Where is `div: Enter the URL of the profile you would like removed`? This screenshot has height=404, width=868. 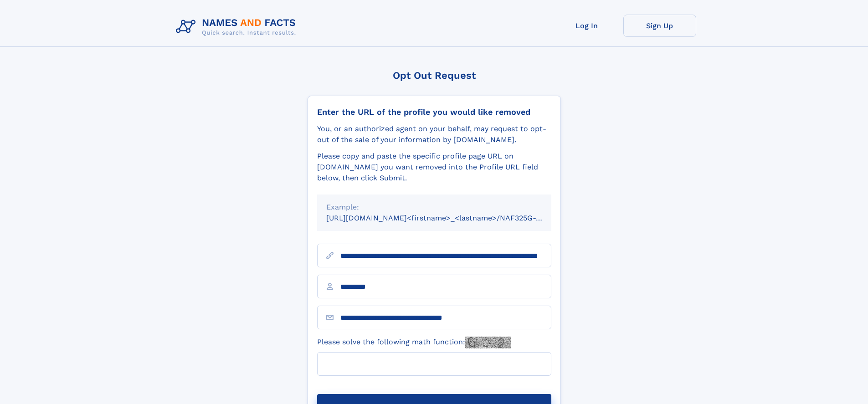
div: Enter the URL of the profile you would like removed is located at coordinates (434, 112).